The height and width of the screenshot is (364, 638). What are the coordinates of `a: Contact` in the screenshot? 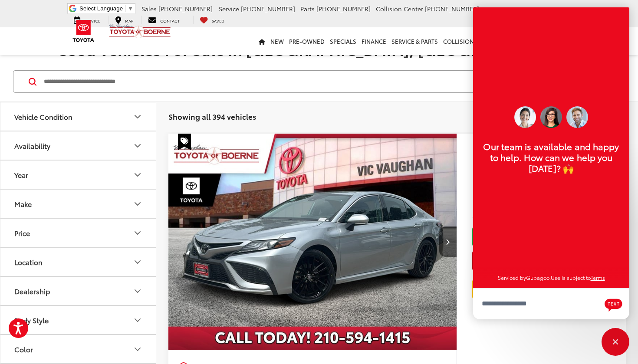 It's located at (163, 20).